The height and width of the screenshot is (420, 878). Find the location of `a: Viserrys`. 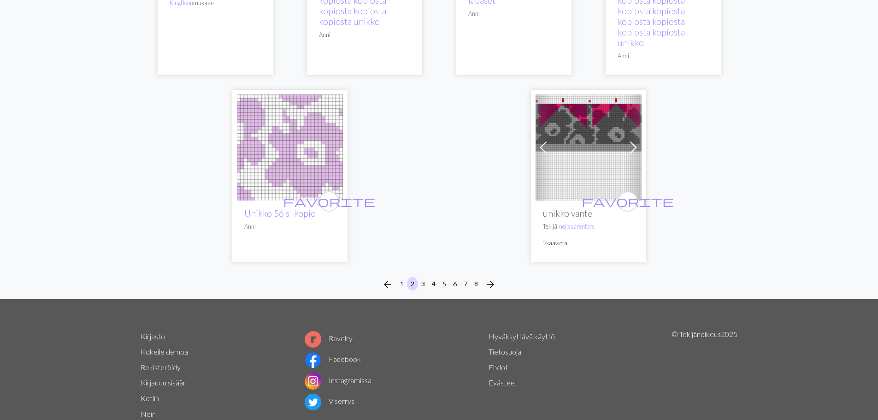

a: Viserrys is located at coordinates (330, 401).